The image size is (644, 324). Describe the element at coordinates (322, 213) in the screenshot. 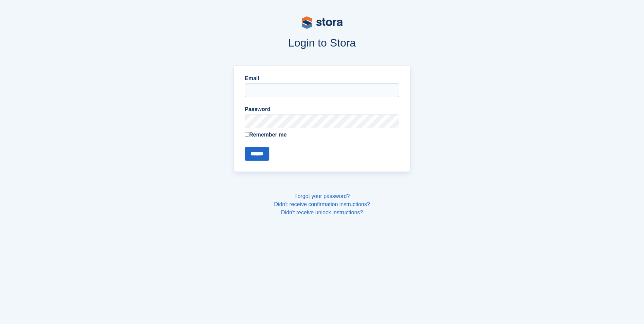

I see `a: Didn't receive unlock instructions?` at that location.